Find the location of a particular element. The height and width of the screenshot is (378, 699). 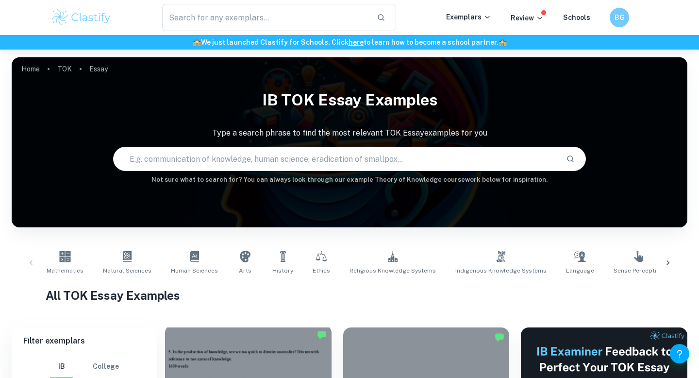

button: Help and Feedback is located at coordinates (680, 353).